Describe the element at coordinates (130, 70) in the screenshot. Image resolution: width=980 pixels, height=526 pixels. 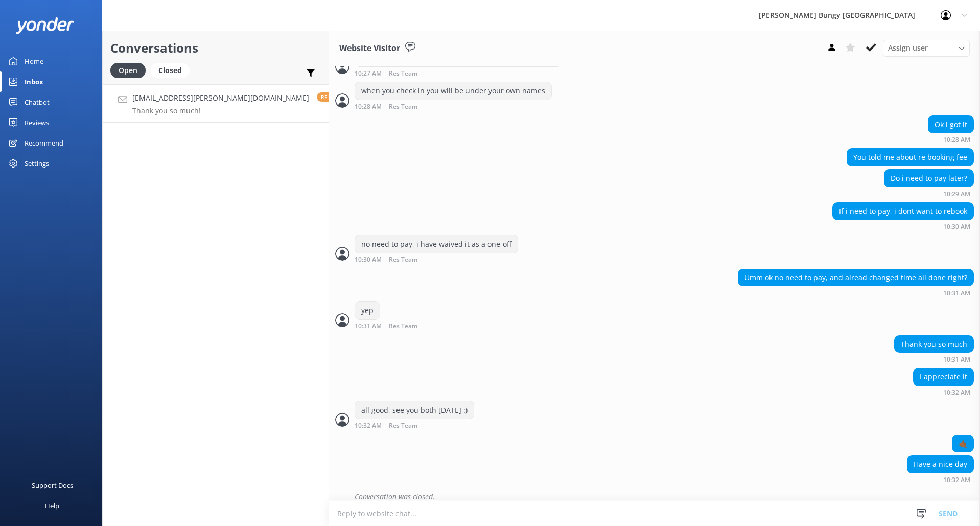
I see `a: Open` at that location.